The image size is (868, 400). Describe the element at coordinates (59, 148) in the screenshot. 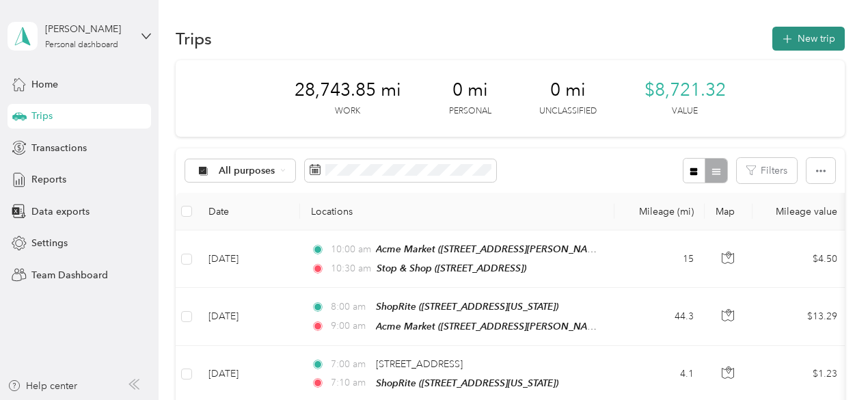

I see `span: Transactions` at that location.